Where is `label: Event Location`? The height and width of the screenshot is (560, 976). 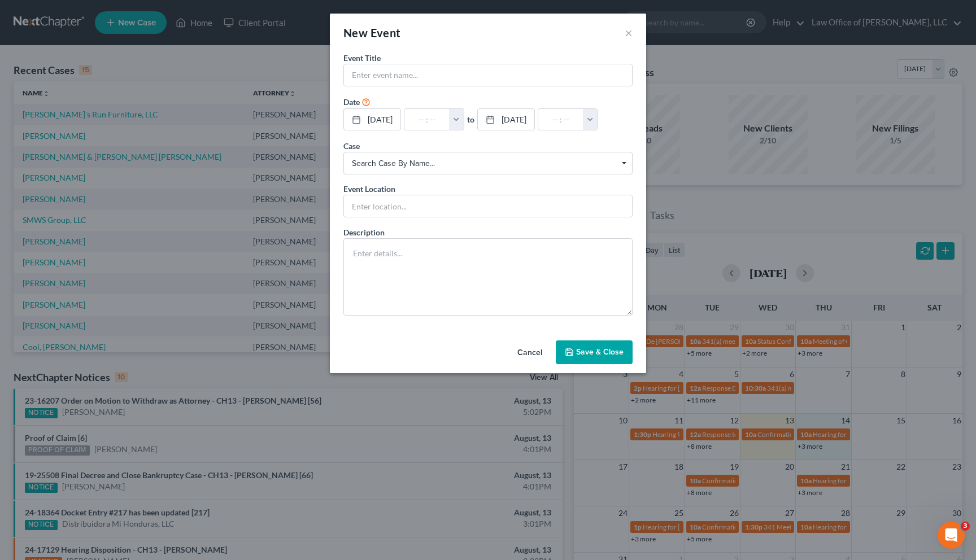
label: Event Location is located at coordinates (369, 188).